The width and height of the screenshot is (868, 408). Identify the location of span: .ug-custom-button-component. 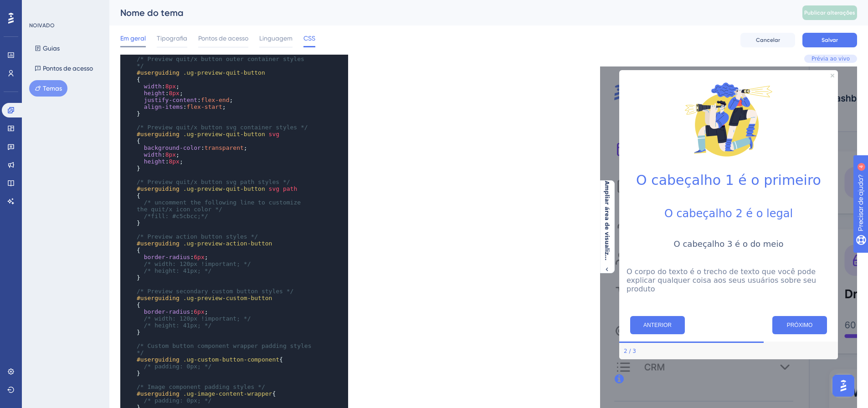
(231, 359).